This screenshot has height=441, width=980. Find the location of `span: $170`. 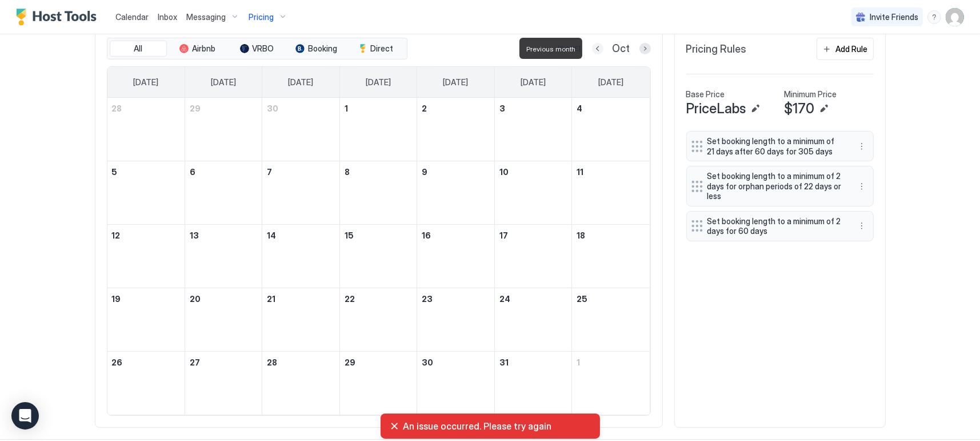

span: $170 is located at coordinates (800, 108).